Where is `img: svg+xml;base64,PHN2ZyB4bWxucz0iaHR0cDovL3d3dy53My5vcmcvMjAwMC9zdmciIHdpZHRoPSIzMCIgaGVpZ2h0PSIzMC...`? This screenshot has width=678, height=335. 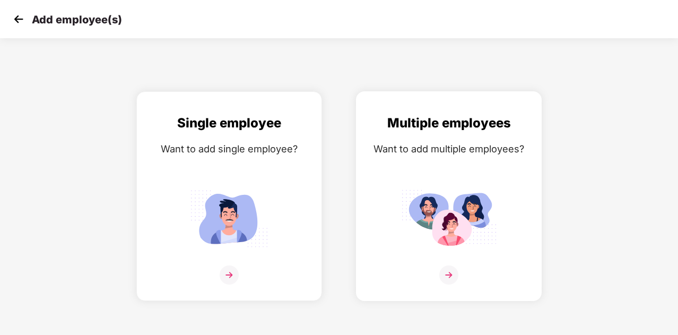
img: svg+xml;base64,PHN2ZyB4bWxucz0iaHR0cDovL3d3dy53My5vcmcvMjAwMC9zdmciIHdpZHRoPSIzMCIgaGVpZ2h0PSIzMC... is located at coordinates (19, 19).